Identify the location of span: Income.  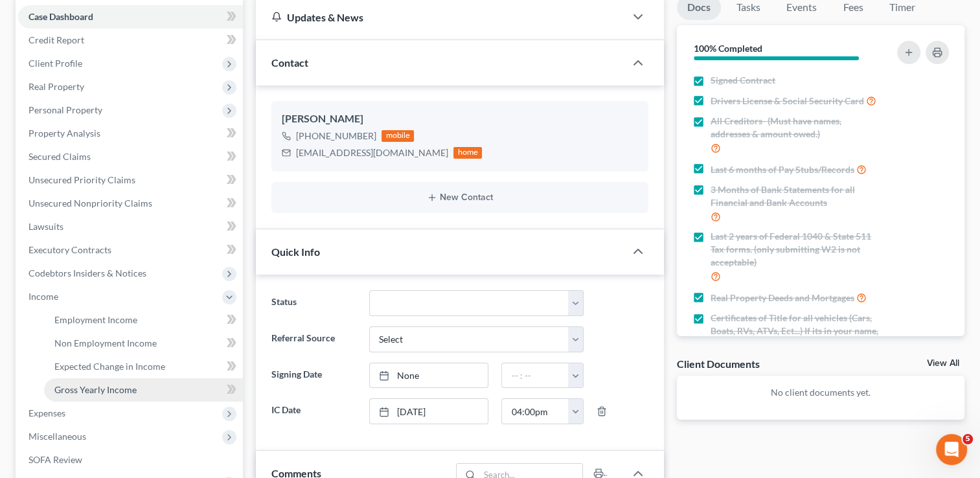
(44, 296).